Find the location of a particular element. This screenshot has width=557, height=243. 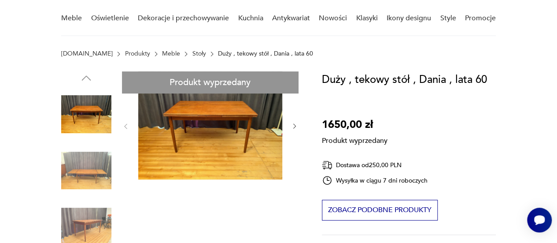

p: Duży , tekowy stół , Dania , lata 60 is located at coordinates (266, 54).